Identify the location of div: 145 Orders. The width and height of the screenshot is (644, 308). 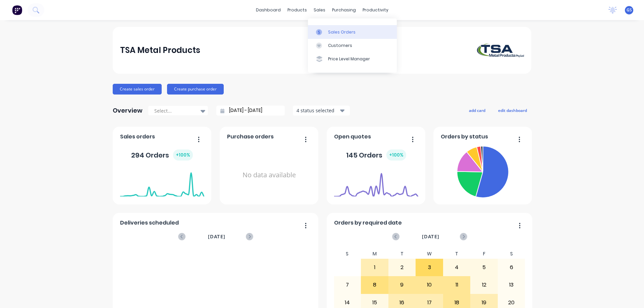
(376, 154).